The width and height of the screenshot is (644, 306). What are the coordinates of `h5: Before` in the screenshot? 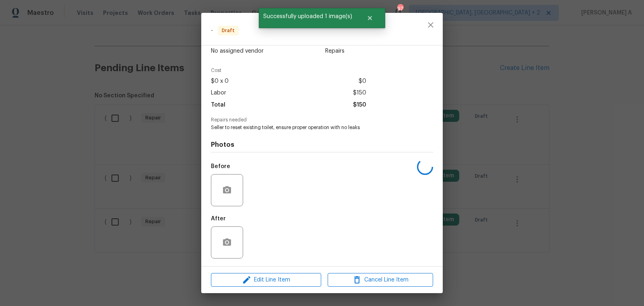 It's located at (220, 166).